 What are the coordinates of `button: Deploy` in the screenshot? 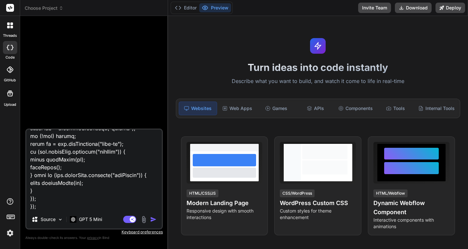 It's located at (450, 8).